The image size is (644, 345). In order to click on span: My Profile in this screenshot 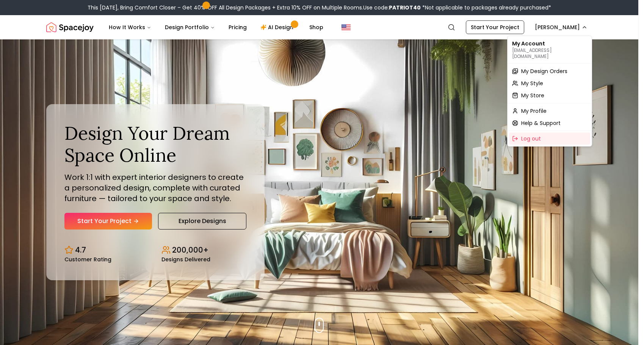, I will do `click(534, 111)`.